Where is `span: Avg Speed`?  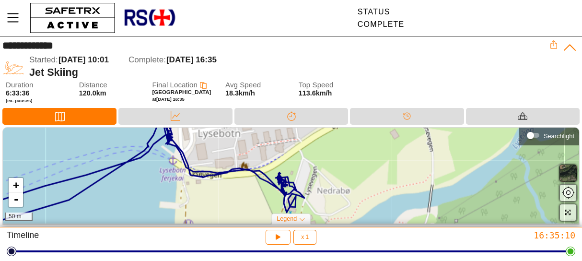
span: Avg Speed is located at coordinates (256, 85).